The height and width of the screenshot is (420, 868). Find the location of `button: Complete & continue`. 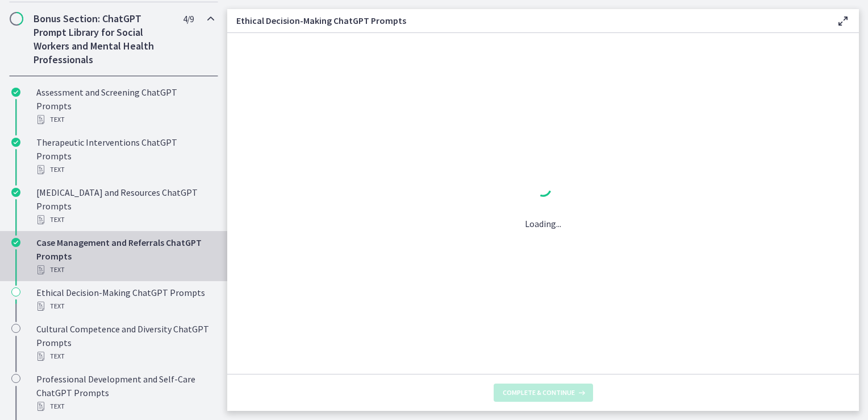

button: Complete & continue is located at coordinates (543, 393).